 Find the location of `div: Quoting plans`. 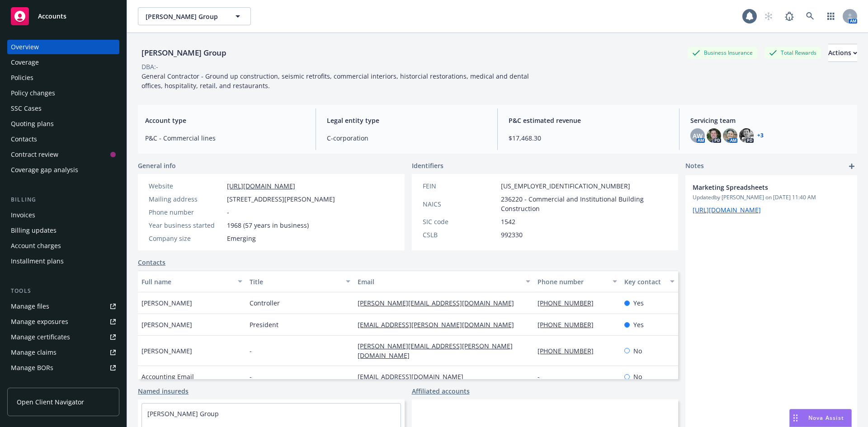

div: Quoting plans is located at coordinates (32, 124).